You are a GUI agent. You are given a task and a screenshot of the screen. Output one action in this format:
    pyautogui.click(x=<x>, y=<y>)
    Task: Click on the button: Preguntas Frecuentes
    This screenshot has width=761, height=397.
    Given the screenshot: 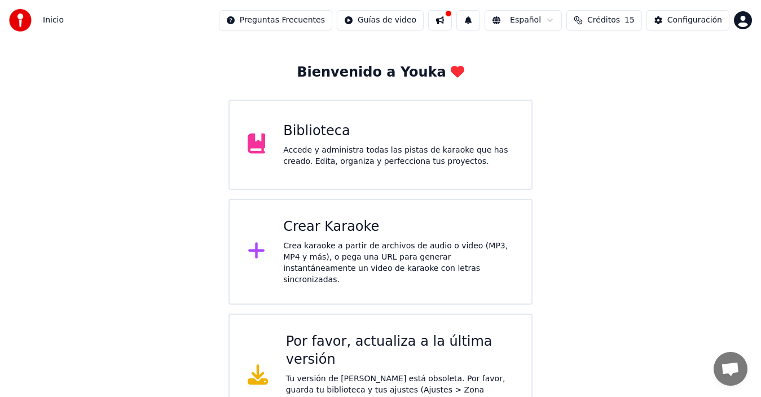 What is the action you would take?
    pyautogui.click(x=275, y=20)
    